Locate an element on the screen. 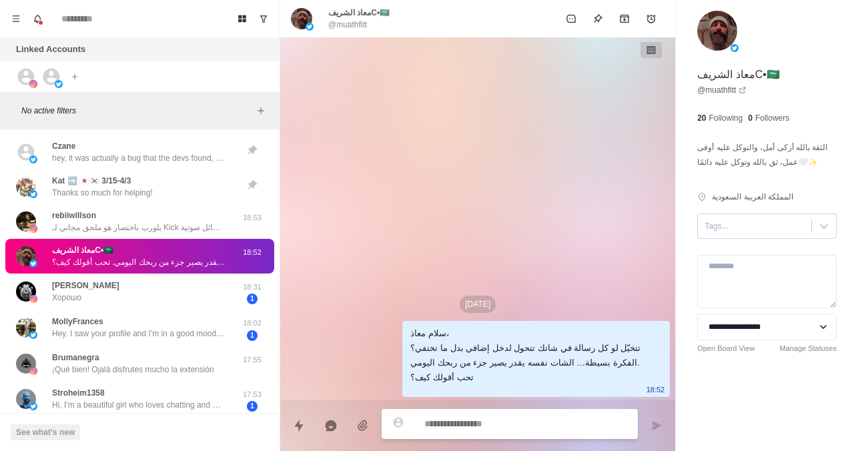  button: Add account is located at coordinates (75, 77).